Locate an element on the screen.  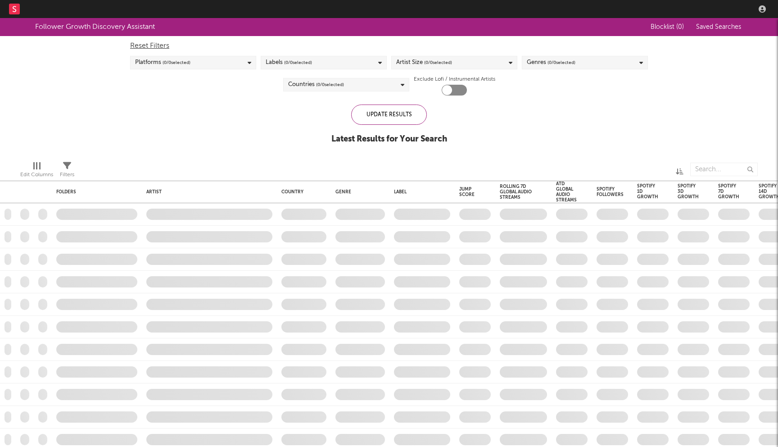
div: Platforms is located at coordinates (163, 63).